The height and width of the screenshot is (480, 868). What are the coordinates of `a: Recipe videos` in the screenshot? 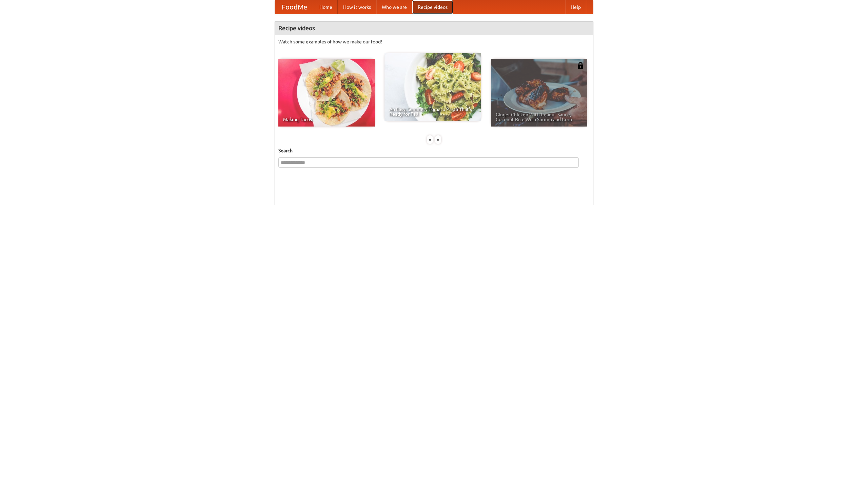 It's located at (433, 7).